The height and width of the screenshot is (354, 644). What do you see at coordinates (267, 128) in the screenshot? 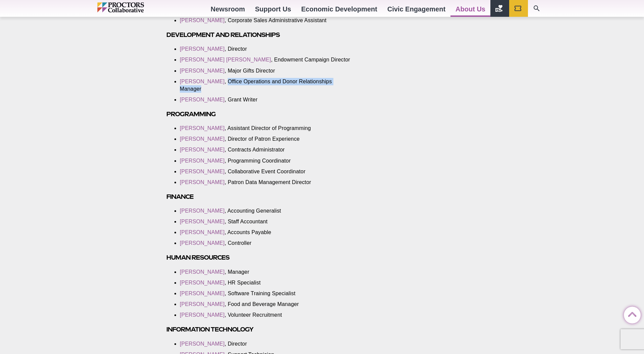
I see `li: , Assistant Director of Programming` at bounding box center [267, 128].